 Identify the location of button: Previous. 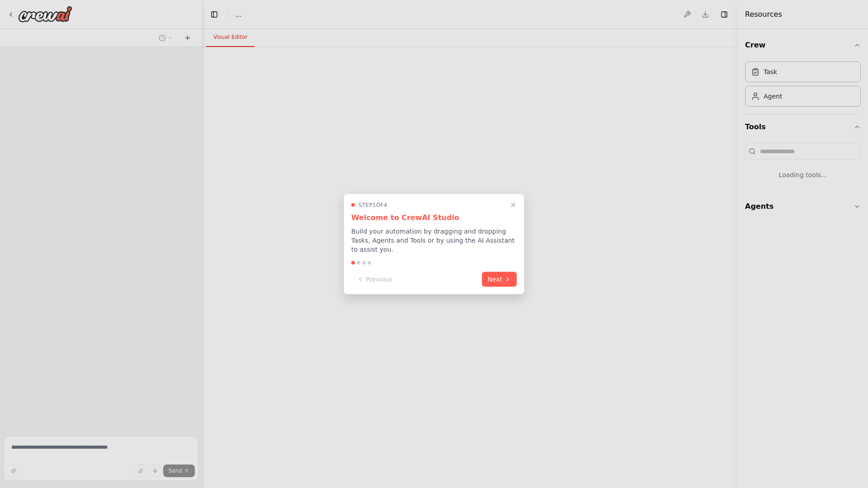
(375, 279).